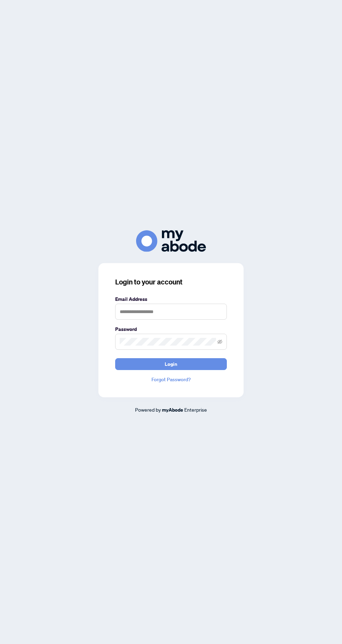 This screenshot has height=644, width=342. Describe the element at coordinates (172, 410) in the screenshot. I see `a: myAbode` at that location.